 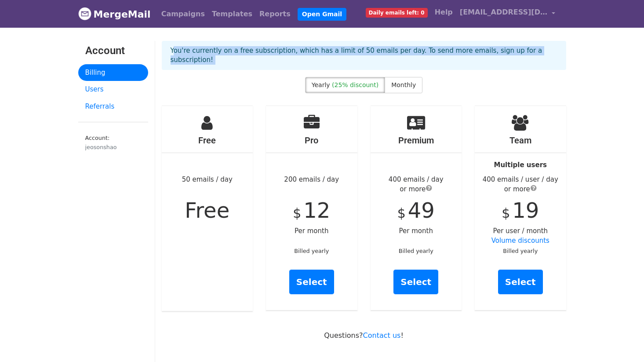 What do you see at coordinates (321, 85) in the screenshot?
I see `span: Yearly` at bounding box center [321, 85].